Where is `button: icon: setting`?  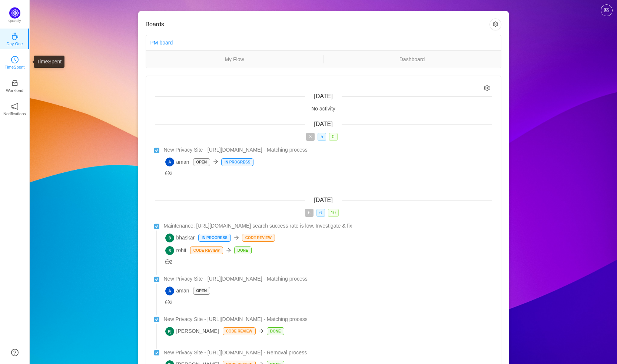 button: icon: setting is located at coordinates (496, 24).